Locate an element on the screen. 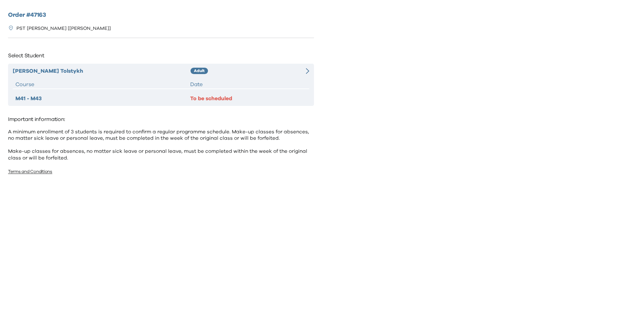  p: Select Student is located at coordinates (161, 55).